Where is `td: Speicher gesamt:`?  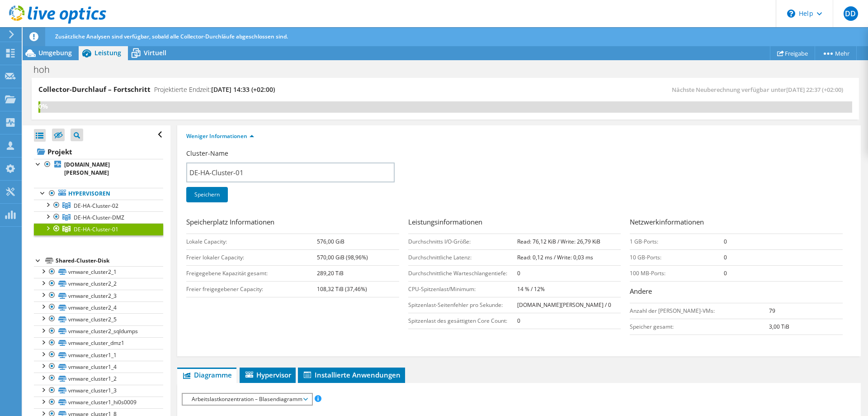 td: Speicher gesamt: is located at coordinates (699, 326).